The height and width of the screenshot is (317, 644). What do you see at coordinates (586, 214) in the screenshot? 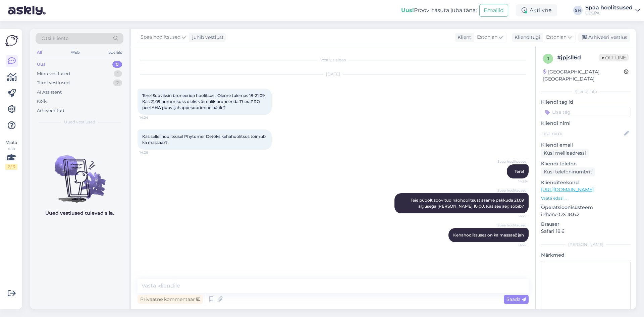
I see `p: iPhone OS 18.6.2` at bounding box center [586, 214].